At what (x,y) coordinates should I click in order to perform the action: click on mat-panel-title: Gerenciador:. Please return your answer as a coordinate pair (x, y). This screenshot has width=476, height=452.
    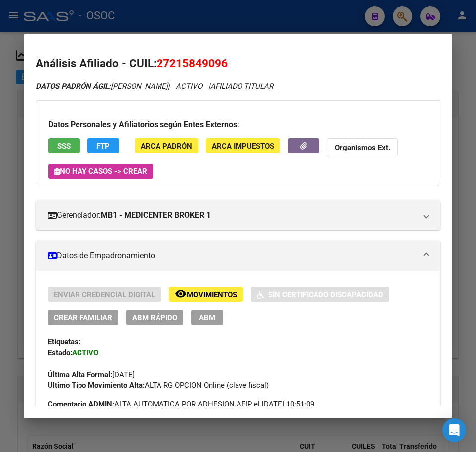
    Looking at the image, I should click on (232, 215).